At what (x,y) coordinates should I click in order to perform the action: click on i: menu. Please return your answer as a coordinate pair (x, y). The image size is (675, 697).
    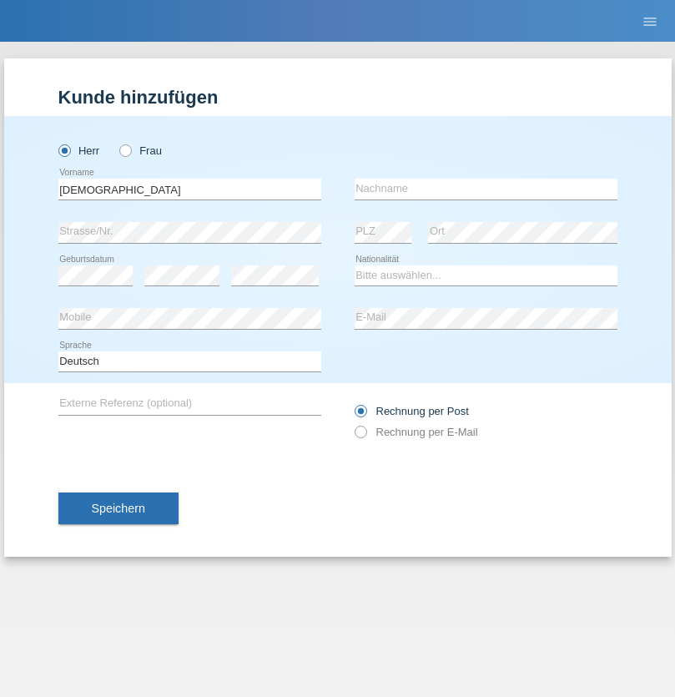
    Looking at the image, I should click on (650, 22).